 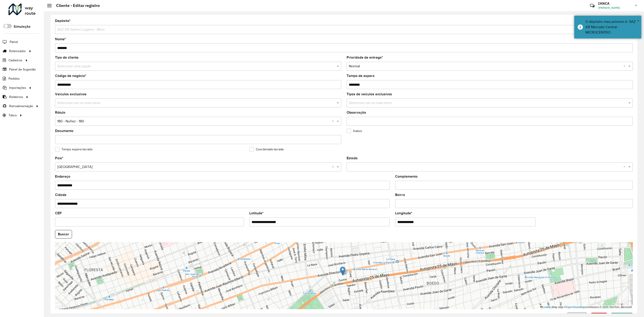 I want to click on button: Close, so click(x=638, y=21).